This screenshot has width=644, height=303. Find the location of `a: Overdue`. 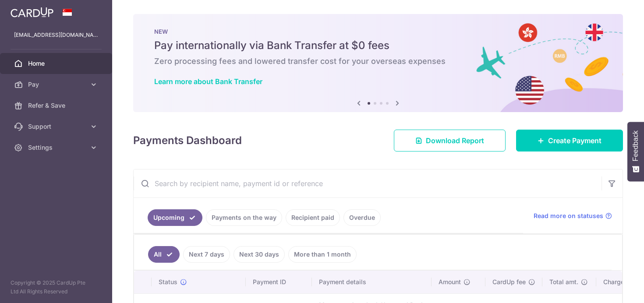

a: Overdue is located at coordinates (361, 217).